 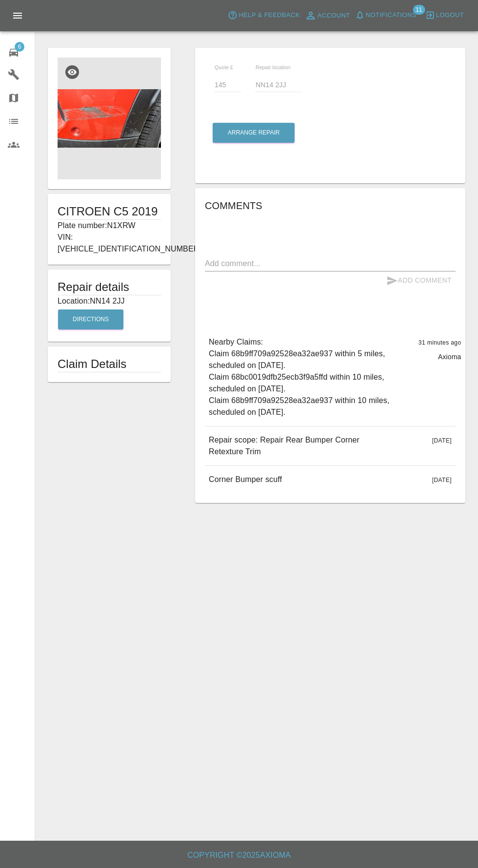 I want to click on span: Quote £, so click(x=224, y=68).